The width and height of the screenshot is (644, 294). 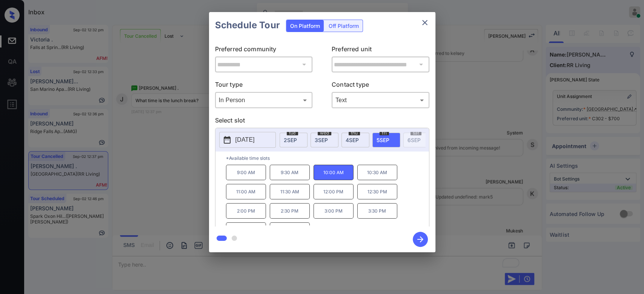 I want to click on p: 10:00 AM, so click(x=333, y=172).